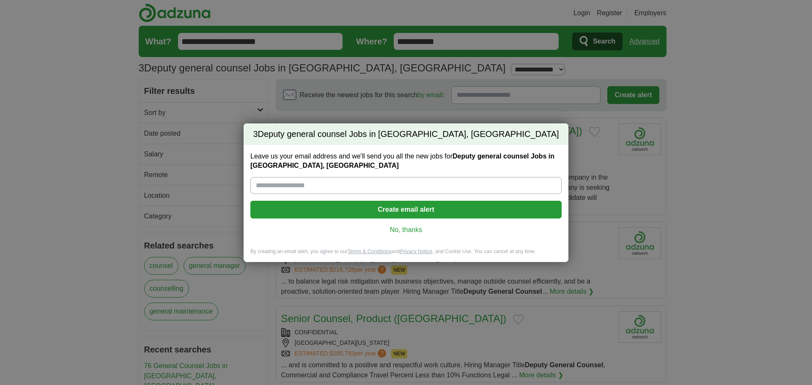  Describe the element at coordinates (416, 252) in the screenshot. I see `a: Privacy Notice` at that location.